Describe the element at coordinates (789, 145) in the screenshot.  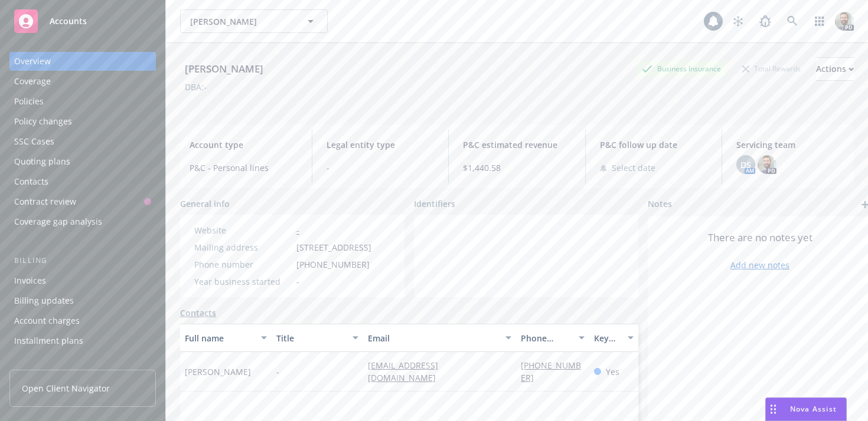
I see `span: Servicing team` at that location.